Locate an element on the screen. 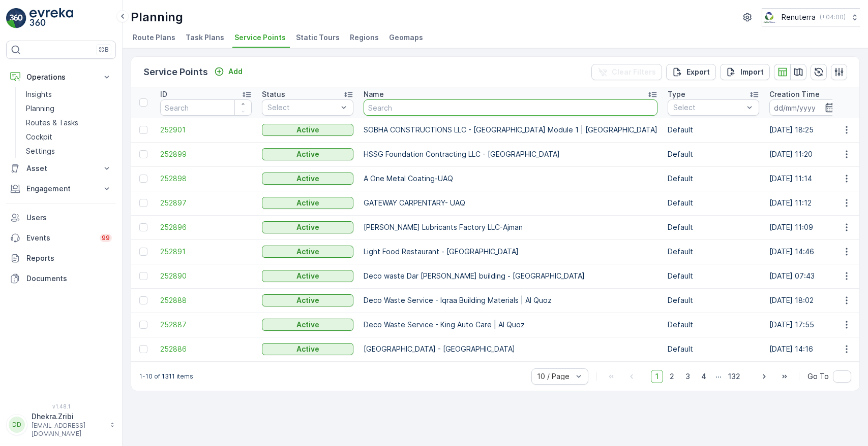  p: Insights is located at coordinates (39, 94).